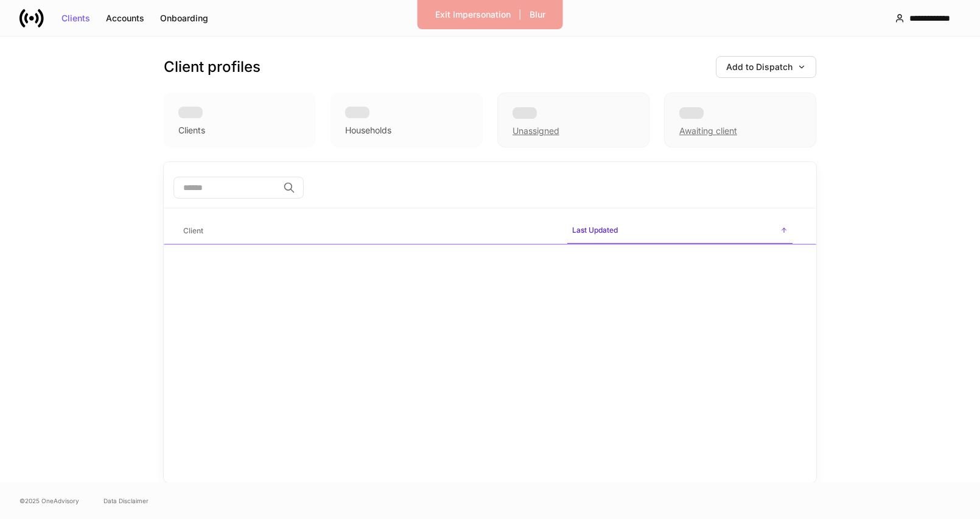  What do you see at coordinates (369, 130) in the screenshot?
I see `div: Households` at bounding box center [369, 130].